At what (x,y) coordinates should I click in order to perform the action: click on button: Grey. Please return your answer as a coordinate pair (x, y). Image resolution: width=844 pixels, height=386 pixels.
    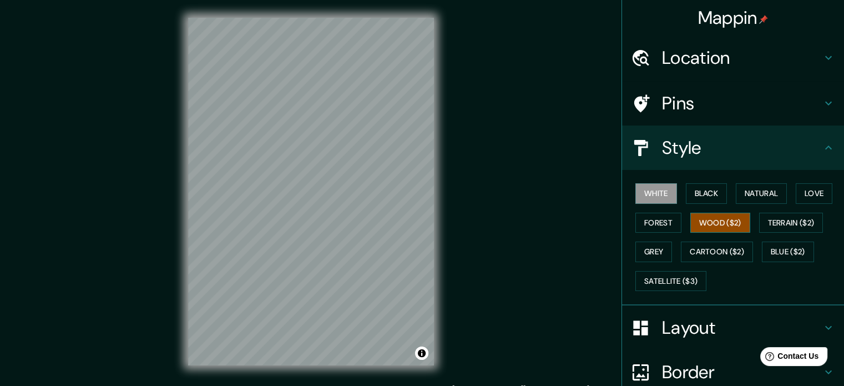
    Looking at the image, I should click on (654, 251).